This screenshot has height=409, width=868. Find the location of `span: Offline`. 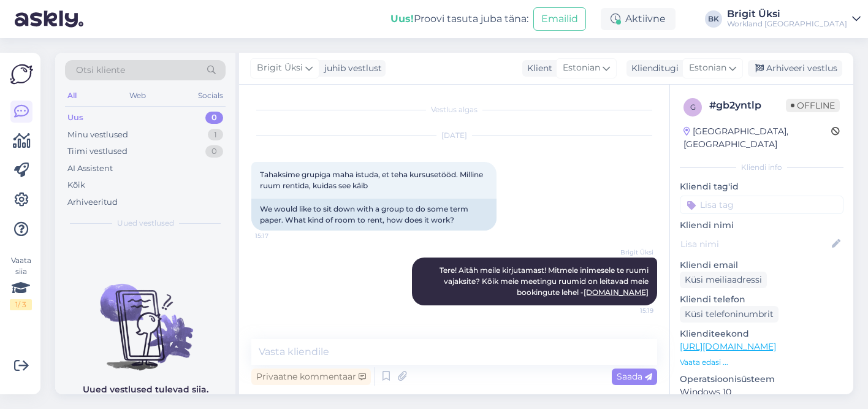

span: Offline is located at coordinates (813, 105).